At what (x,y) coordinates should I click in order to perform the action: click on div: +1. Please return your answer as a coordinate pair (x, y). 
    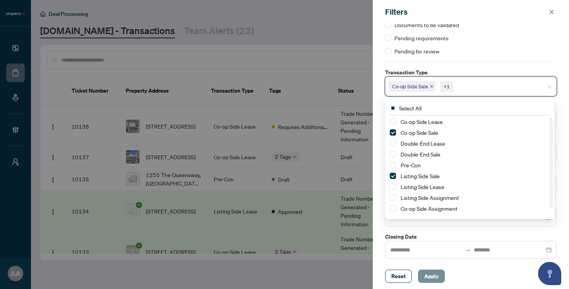
    Looking at the image, I should click on (447, 86).